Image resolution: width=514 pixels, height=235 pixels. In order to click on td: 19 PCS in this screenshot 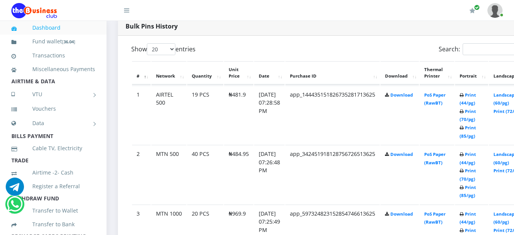, I will do `click(205, 115)`.